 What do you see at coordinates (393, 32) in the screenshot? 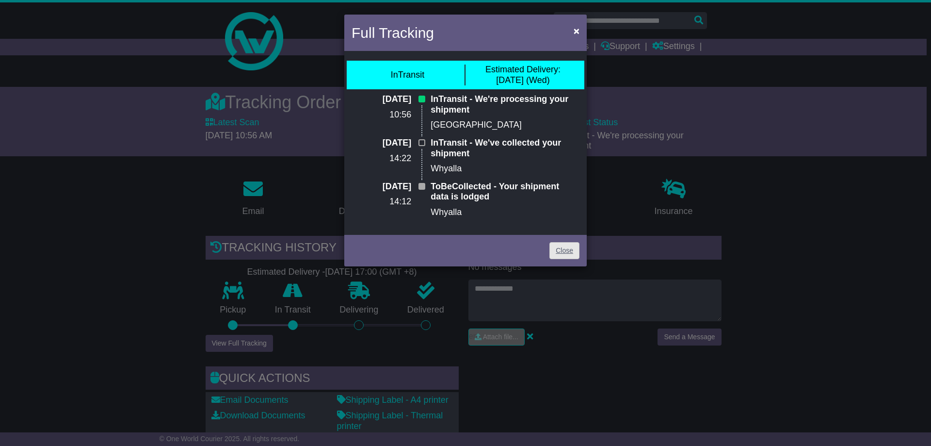
I see `h4: Full Tracking` at bounding box center [393, 32].